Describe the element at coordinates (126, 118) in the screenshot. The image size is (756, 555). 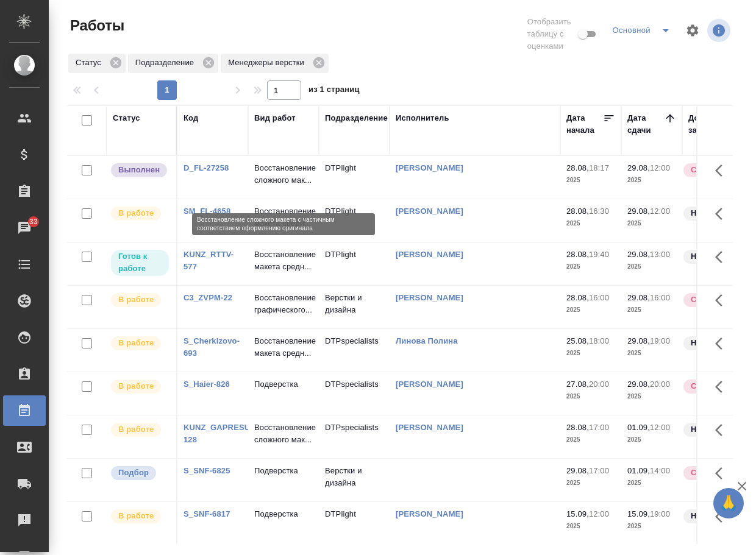
I see `div: Статус` at that location.